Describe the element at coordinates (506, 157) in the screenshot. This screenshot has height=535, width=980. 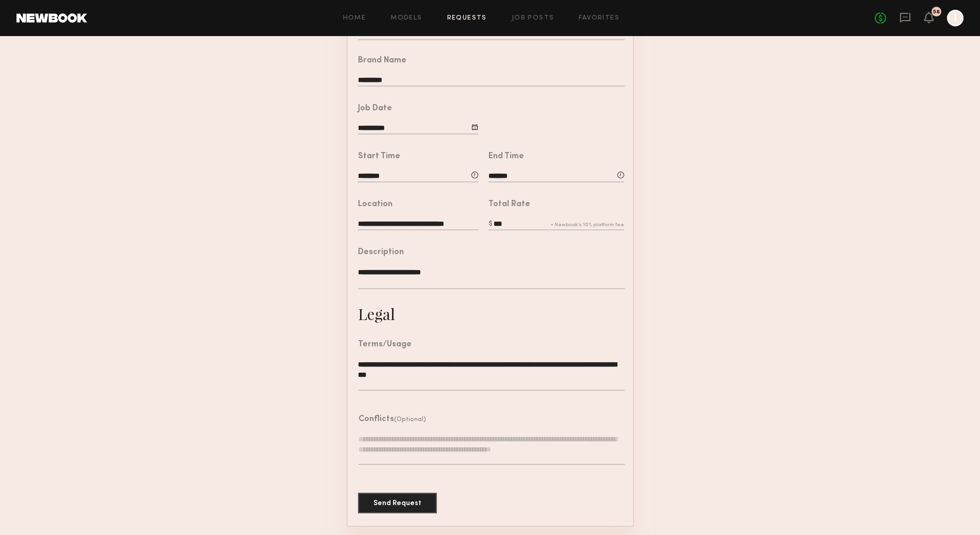
I see `div: End Time` at that location.